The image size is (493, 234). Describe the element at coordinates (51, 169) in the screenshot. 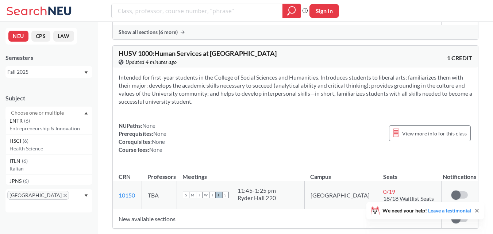

I see `p: Italian` at that location.